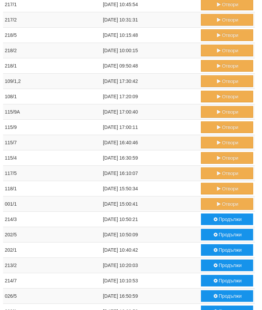 The width and height of the screenshot is (262, 310). Describe the element at coordinates (52, 51) in the screenshot. I see `td: 218/2` at that location.